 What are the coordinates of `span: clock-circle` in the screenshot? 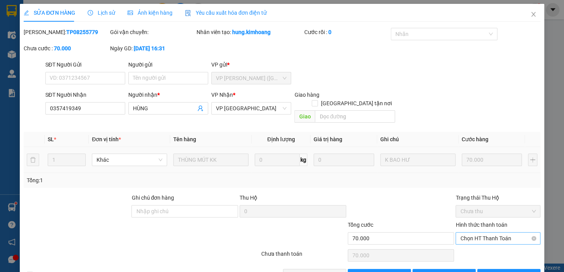 It's located at (90, 13).